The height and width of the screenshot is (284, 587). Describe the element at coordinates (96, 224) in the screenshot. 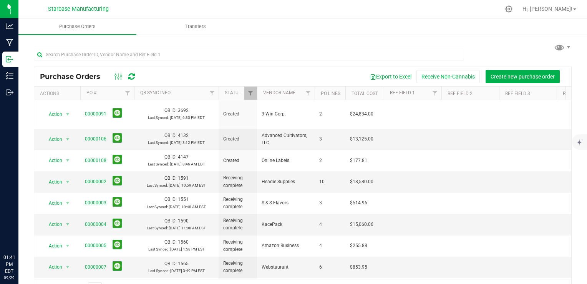

I see `a: 00000004` at that location.